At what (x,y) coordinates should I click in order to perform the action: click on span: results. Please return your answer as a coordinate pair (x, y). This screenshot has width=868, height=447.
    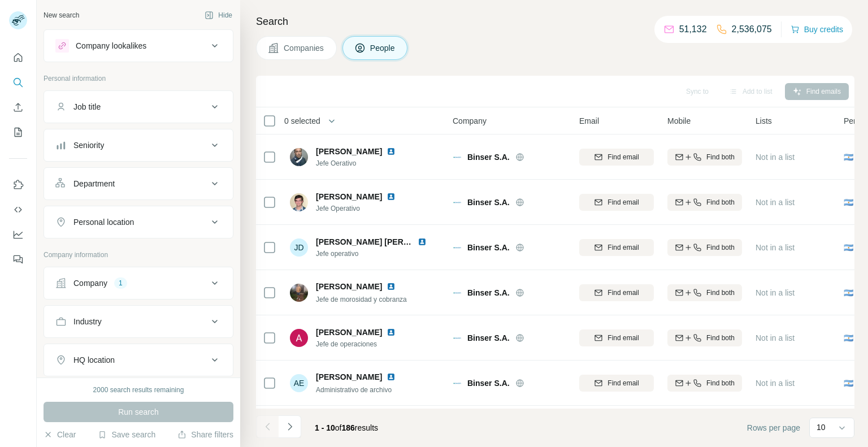
    Looking at the image, I should click on (346, 428).